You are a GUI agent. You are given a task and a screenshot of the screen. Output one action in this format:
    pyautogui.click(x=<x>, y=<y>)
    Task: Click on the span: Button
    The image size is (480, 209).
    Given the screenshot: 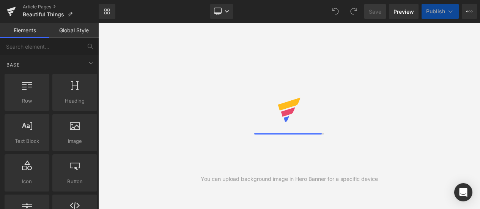 What is the action you would take?
    pyautogui.click(x=75, y=181)
    